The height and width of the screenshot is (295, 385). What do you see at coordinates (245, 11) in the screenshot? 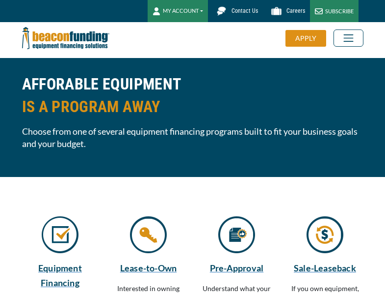
I see `span: Contact Us` at bounding box center [245, 11].